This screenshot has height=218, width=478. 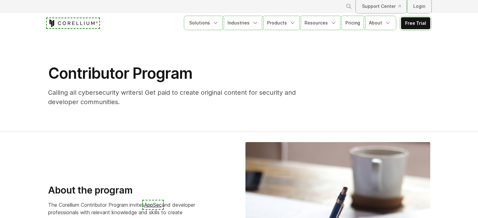 What do you see at coordinates (153, 205) in the screenshot?
I see `a: AppSec` at bounding box center [153, 205].